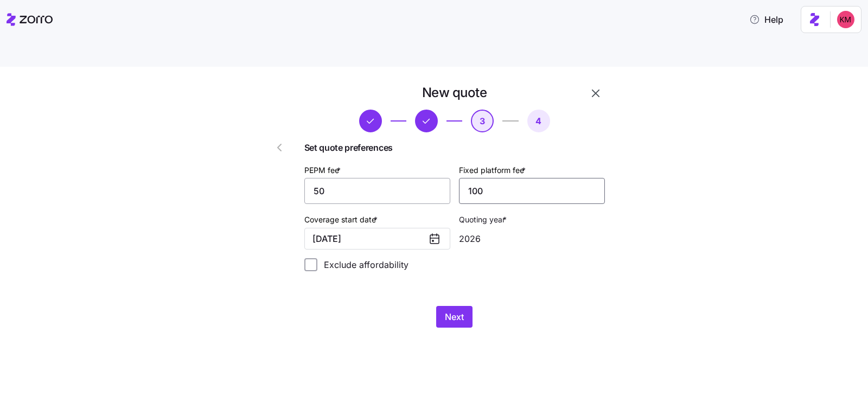  What do you see at coordinates (454, 148) in the screenshot?
I see `span: Set quote preferences` at bounding box center [454, 148].